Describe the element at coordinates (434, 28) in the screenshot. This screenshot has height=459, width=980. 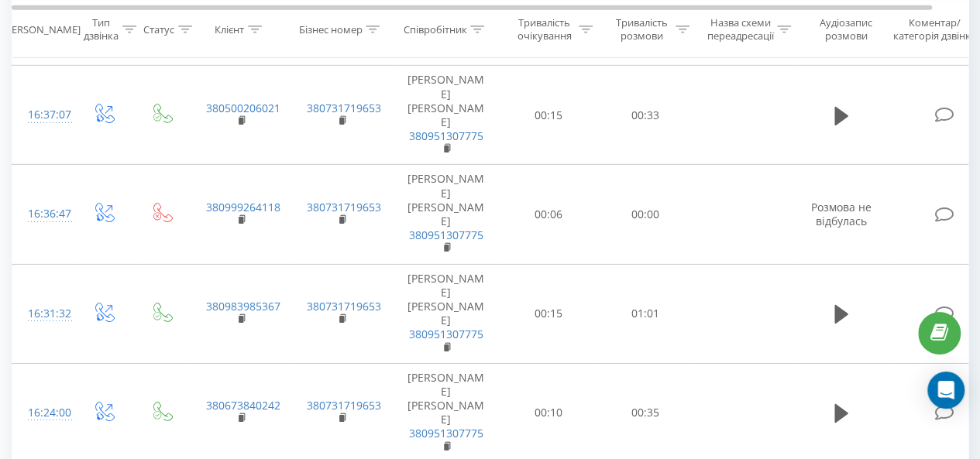
I see `div: Співробітник` at that location.